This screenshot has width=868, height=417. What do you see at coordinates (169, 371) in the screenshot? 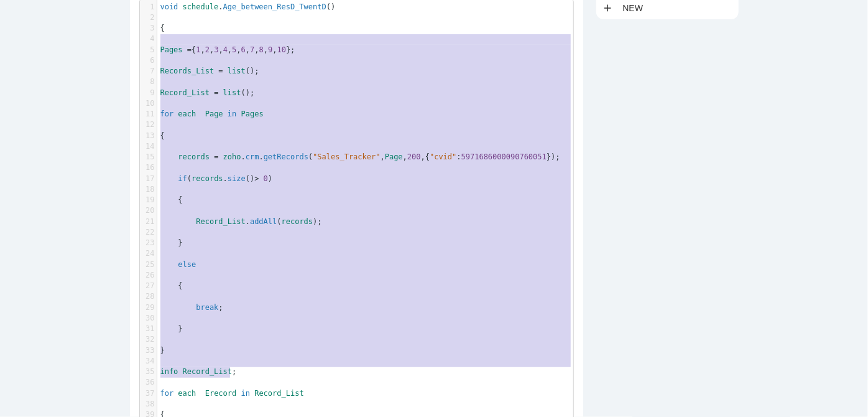
I see `span: info` at bounding box center [169, 371].